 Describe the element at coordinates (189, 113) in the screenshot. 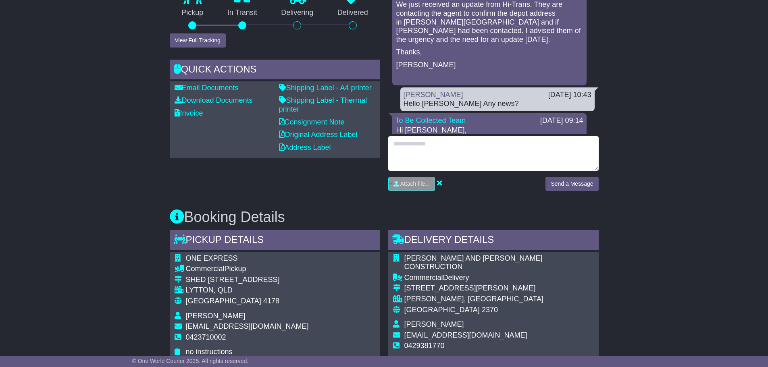

I see `a: Invoice` at that location.